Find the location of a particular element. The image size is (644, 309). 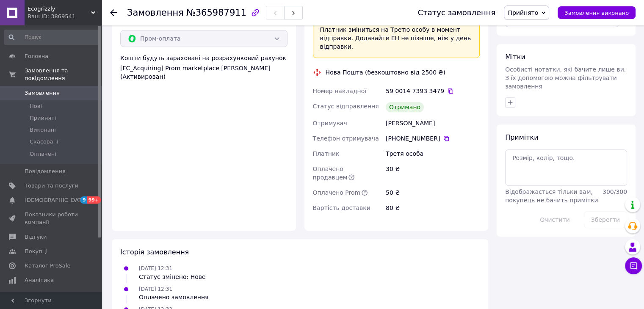

div: Третя особа is located at coordinates (433, 154).